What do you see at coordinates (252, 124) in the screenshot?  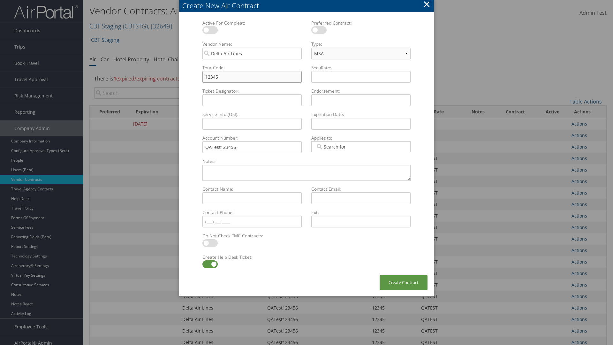 I see `input: Service Info (OSI):` at bounding box center [252, 124].